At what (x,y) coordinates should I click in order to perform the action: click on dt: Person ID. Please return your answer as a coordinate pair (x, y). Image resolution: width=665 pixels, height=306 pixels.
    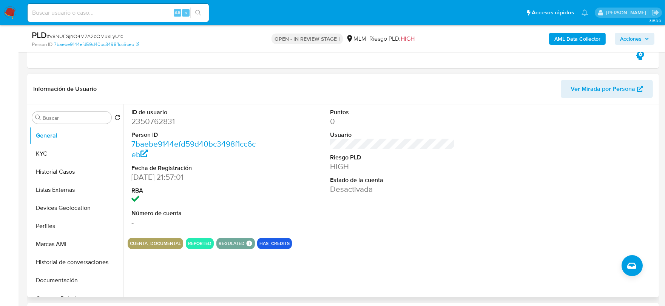
    Looking at the image, I should click on (194, 135).